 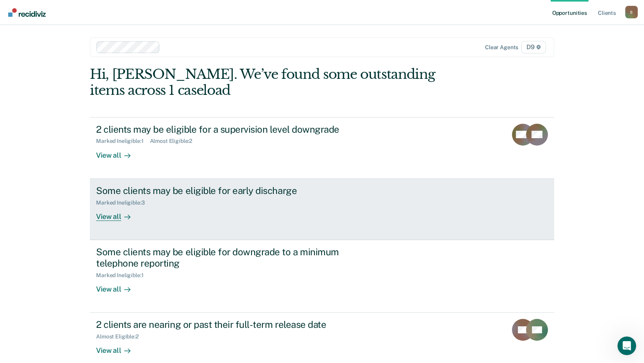 I want to click on p: How can we help?, so click(x=78, y=115).